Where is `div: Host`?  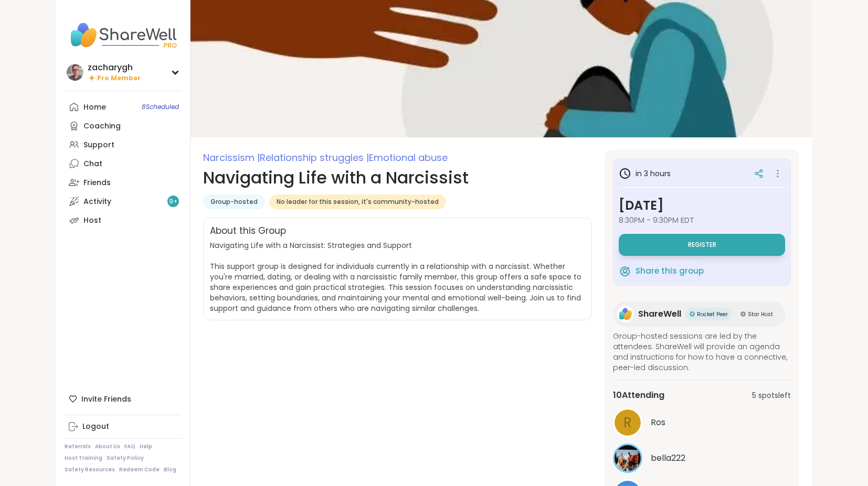 div: Host is located at coordinates (92, 221).